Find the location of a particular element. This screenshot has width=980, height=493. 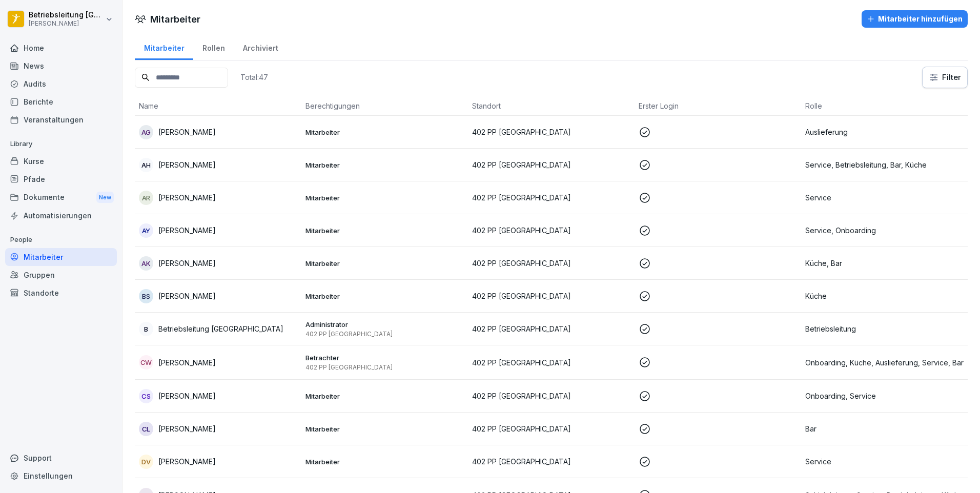

div: CL is located at coordinates (146, 429).